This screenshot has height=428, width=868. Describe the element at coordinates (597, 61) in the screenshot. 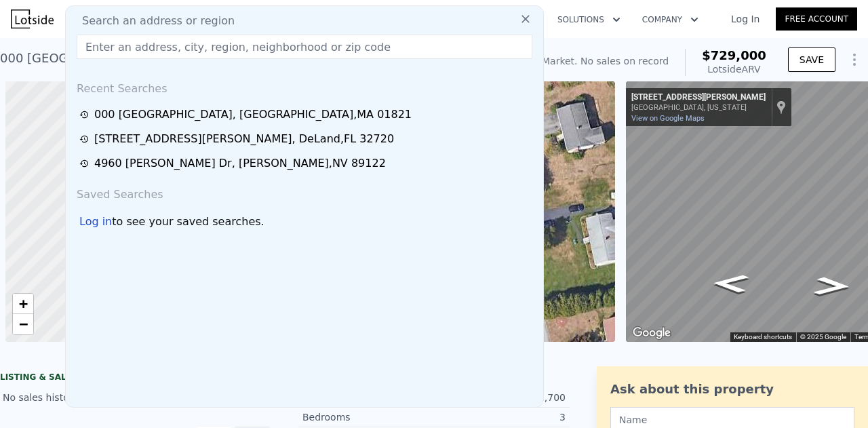

I see `div: Off Market. No sales on record` at that location.